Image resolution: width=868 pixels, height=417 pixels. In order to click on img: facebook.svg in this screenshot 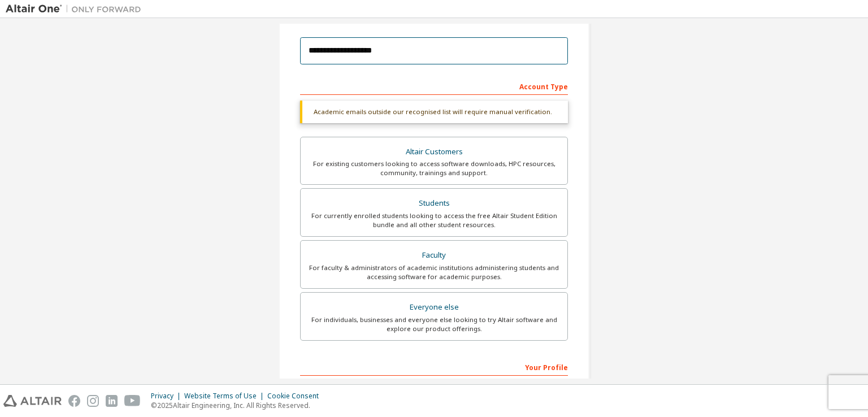, I will do `click(74, 400)`.